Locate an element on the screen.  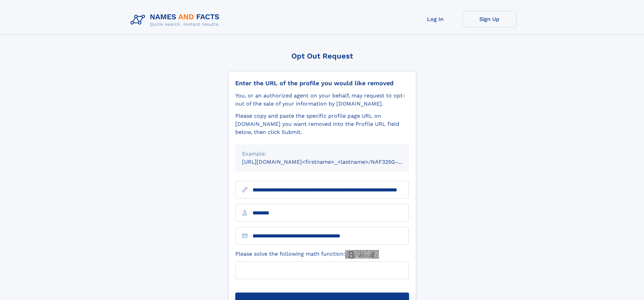
img: Logo Names and Facts is located at coordinates (176, 20).